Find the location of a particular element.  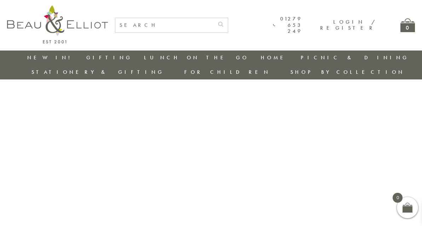

a: Home is located at coordinates (275, 58).